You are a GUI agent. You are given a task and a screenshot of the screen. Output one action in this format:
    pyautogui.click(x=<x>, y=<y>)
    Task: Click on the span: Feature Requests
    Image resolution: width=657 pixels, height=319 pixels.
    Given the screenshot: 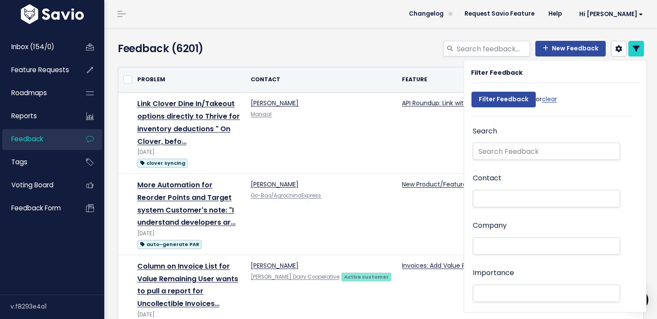 What is the action you would take?
    pyautogui.click(x=40, y=70)
    